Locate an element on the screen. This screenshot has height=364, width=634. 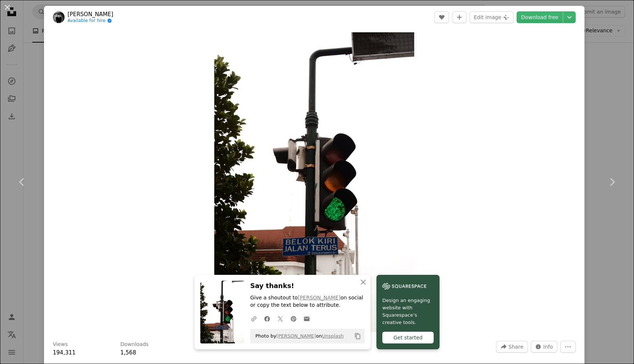
p: Give a shoutout to on social or copy the text below to attribute. is located at coordinates (308, 301).